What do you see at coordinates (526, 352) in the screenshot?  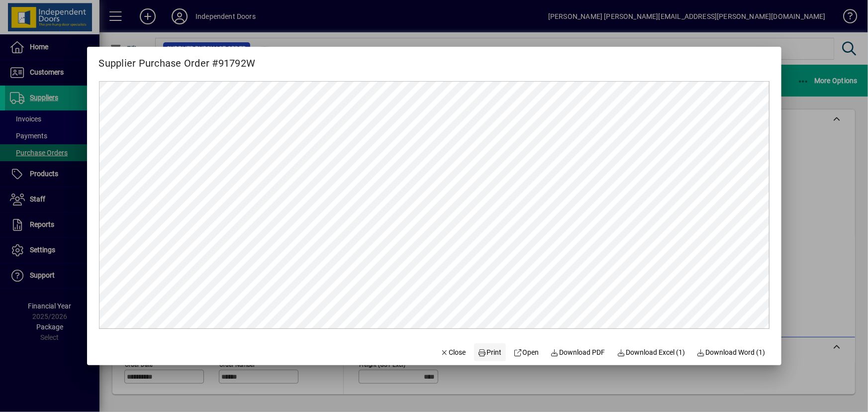 I see `a: Open` at bounding box center [526, 352].